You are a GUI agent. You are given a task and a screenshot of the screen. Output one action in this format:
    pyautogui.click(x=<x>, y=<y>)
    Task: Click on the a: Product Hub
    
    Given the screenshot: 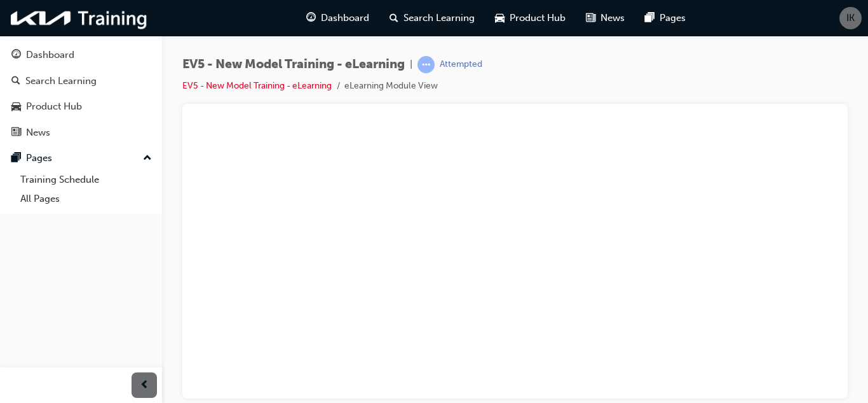 What is the action you would take?
    pyautogui.click(x=80, y=106)
    